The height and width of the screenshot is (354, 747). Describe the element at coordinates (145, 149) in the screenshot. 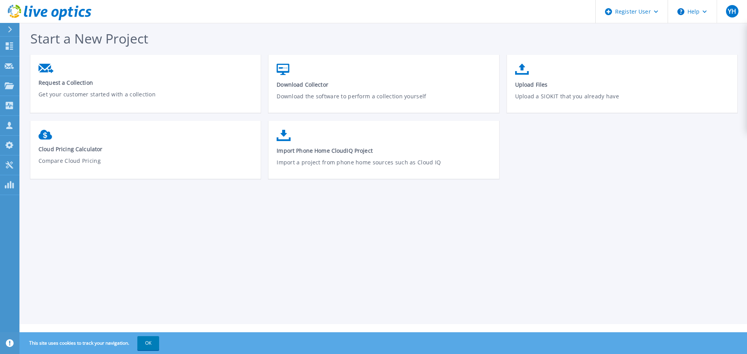

I see `span: Cloud Pricing Calculator` at that location.